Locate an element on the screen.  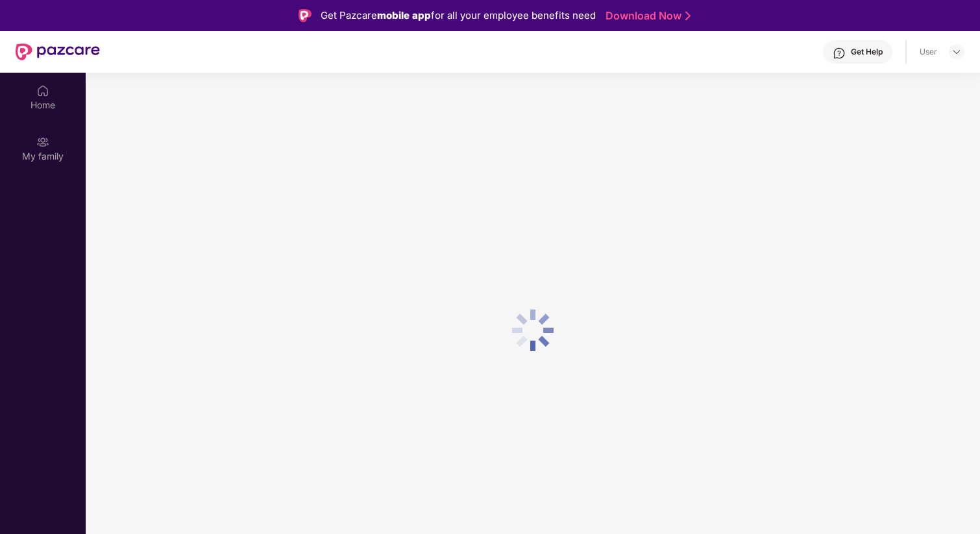
img: svg+xml;base64,PHN2ZyBpZD0iSG9tZSIgeG1sbnM9Imh0dHA6Ly93d3cudzMub3JnLzIwMDAvc3ZnIiB3aWR0aD0iMjAiIG... is located at coordinates (43, 91).